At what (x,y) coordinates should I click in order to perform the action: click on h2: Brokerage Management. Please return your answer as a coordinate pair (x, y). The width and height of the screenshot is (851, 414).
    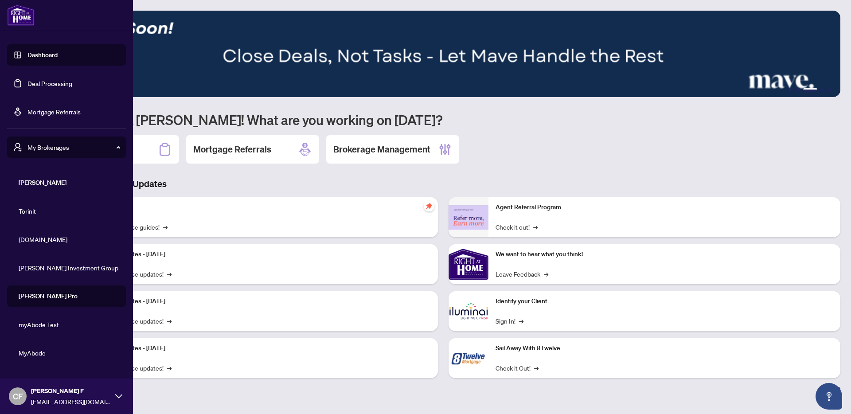
    Looking at the image, I should click on (382, 149).